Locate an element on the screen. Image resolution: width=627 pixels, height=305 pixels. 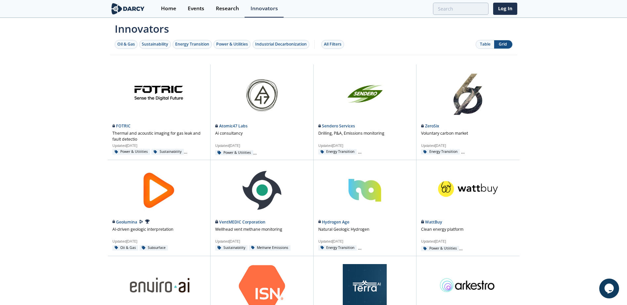
a: Atomic47 Labs is located at coordinates (231, 126).